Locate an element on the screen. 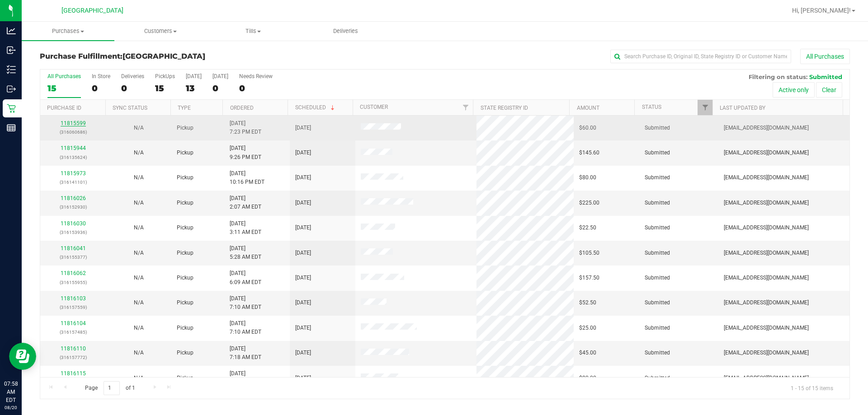  a: Type is located at coordinates (184, 108).